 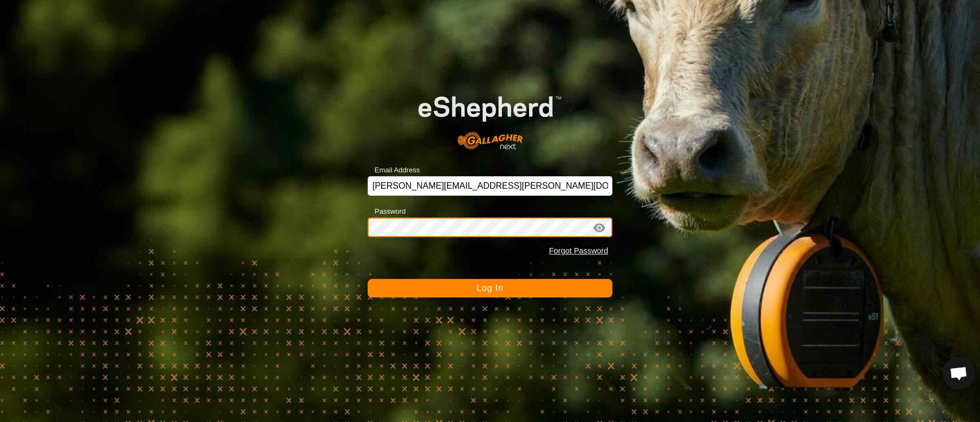 I want to click on button: Log In, so click(x=490, y=288).